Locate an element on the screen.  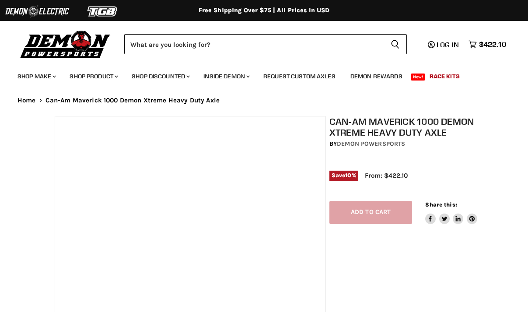
a: Shop Make is located at coordinates (36, 76).